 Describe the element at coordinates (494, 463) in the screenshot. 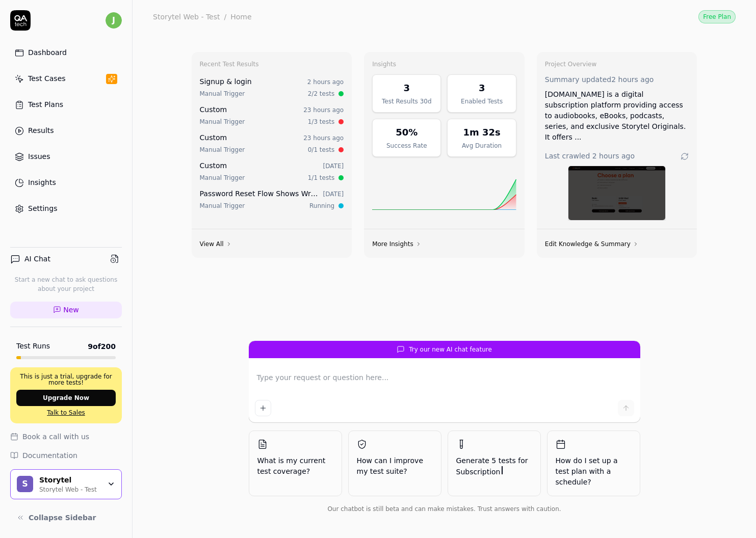

I see `button: Generate 5 tests forSubscription` at that location.